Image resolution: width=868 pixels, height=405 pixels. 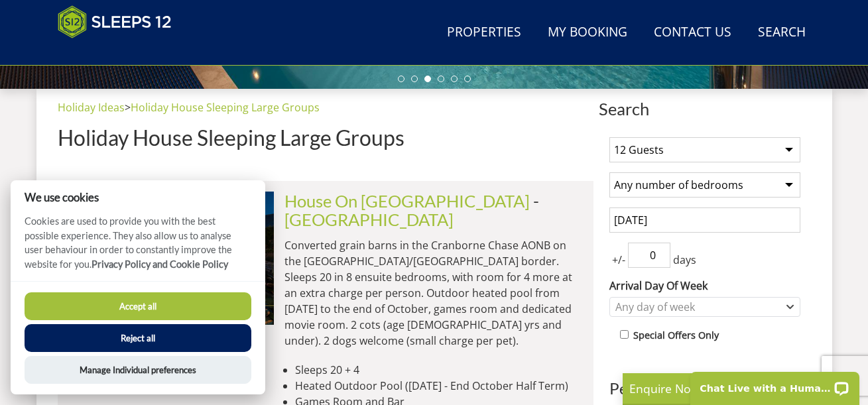 What do you see at coordinates (138, 197) in the screenshot?
I see `h2: We use cookies` at bounding box center [138, 197].